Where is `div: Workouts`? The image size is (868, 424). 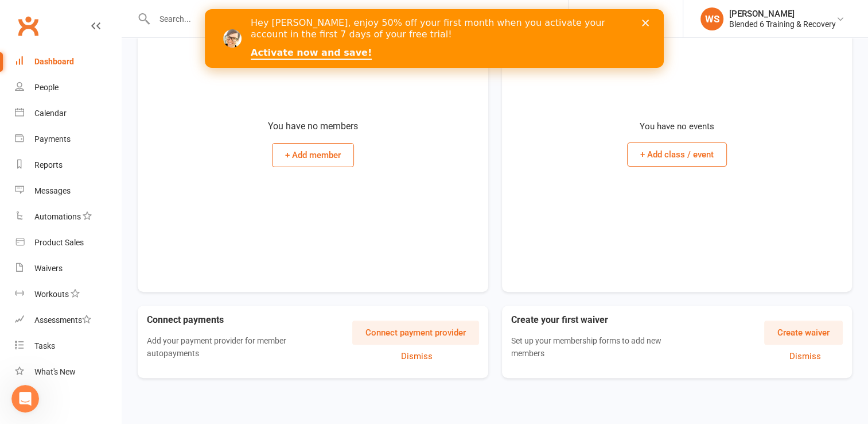
div: Workouts is located at coordinates (52, 294).